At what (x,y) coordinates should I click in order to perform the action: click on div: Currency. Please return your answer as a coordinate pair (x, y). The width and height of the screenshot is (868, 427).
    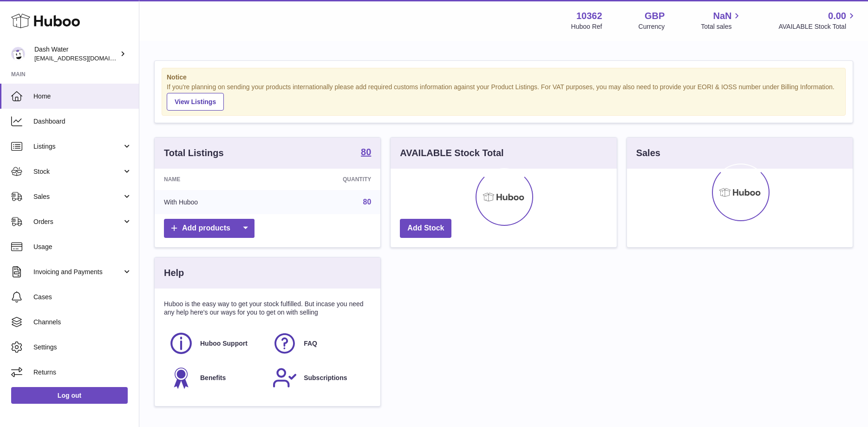
    Looking at the image, I should click on (652, 27).